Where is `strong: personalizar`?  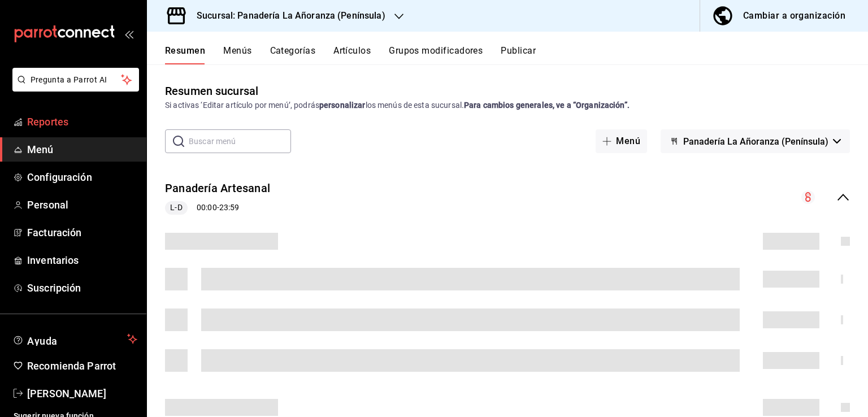 strong: personalizar is located at coordinates (343, 105).